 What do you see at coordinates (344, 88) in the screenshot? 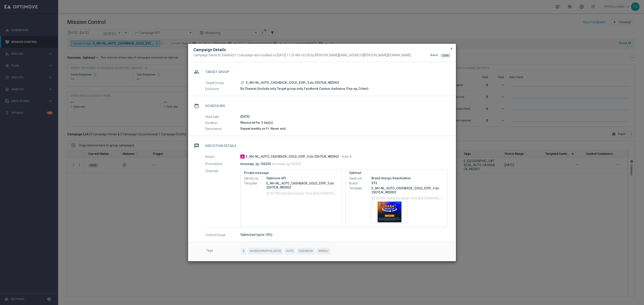
I see `div: By Channel (Include only Target group only, Facebook Custom Audience, Pop-up, Criteo)` at bounding box center [344, 88].